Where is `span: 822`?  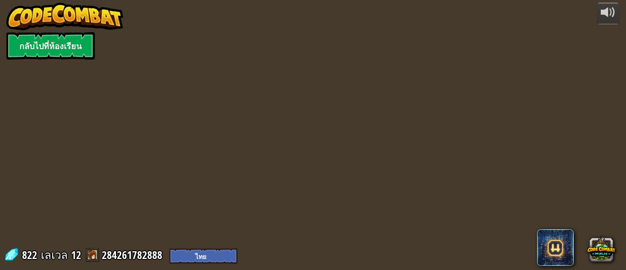 span: 822 is located at coordinates (31, 255).